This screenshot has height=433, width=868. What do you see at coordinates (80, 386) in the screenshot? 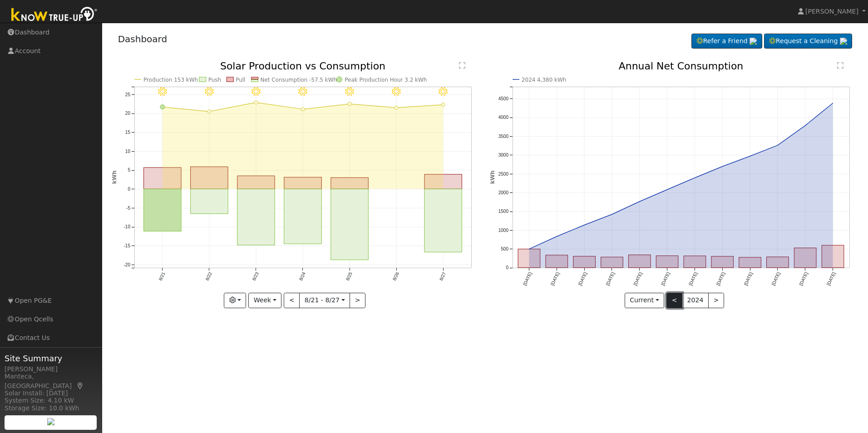
I see `a: Map` at bounding box center [80, 386].